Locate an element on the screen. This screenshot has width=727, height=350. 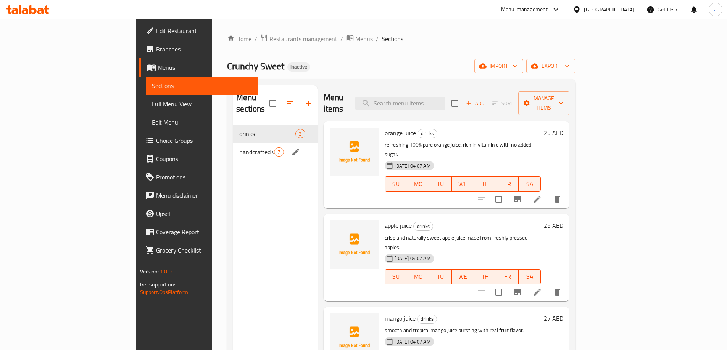
a: Edit Restaurant is located at coordinates (198, 31).